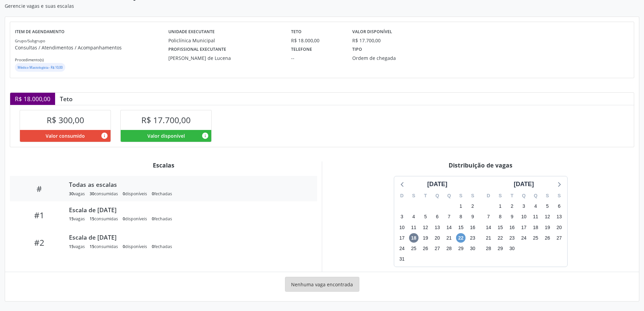  What do you see at coordinates (488, 248) in the screenshot?
I see `span: domingo, 28 de setembro de 2025` at bounding box center [488, 248].